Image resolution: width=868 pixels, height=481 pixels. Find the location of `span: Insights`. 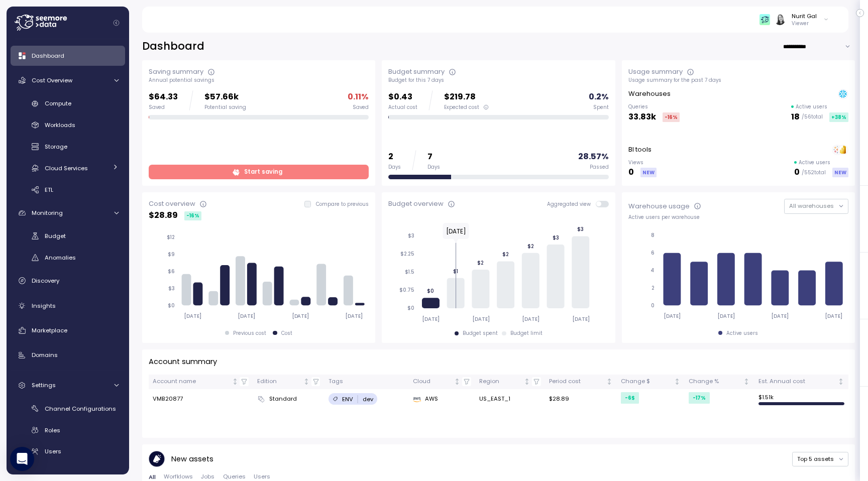

span: Insights is located at coordinates (44, 305).